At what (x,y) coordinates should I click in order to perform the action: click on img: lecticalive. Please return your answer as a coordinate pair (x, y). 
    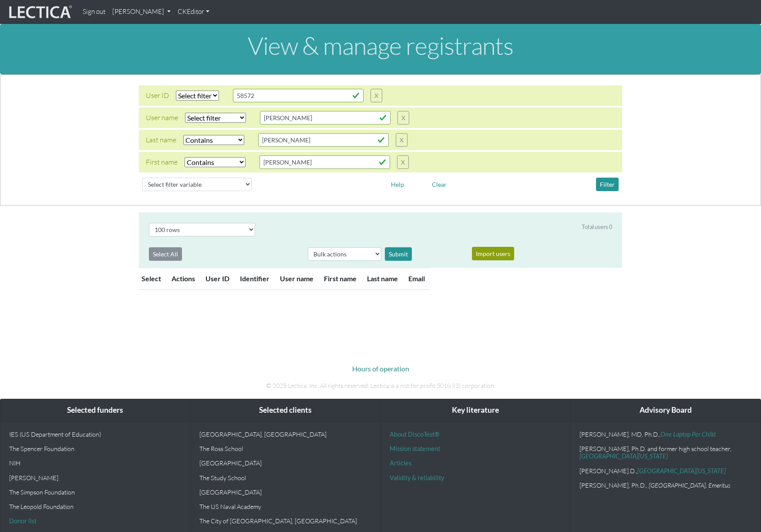
    Looking at the image, I should click on (39, 12).